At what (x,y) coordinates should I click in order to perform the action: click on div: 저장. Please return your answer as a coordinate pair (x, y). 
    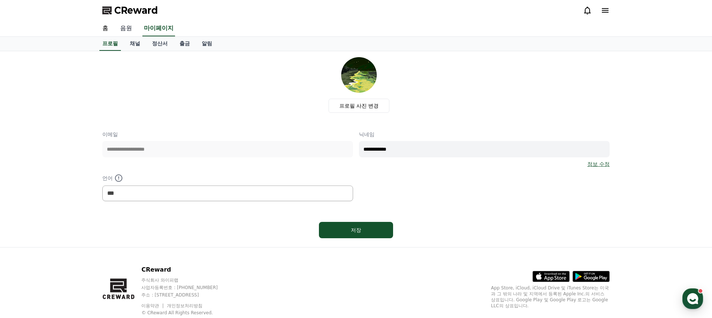
    Looking at the image, I should click on (356, 230).